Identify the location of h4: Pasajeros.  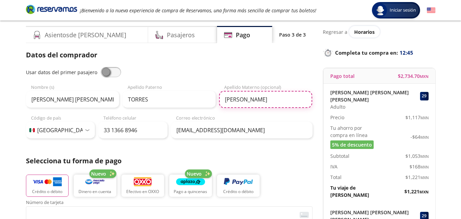
(181, 35).